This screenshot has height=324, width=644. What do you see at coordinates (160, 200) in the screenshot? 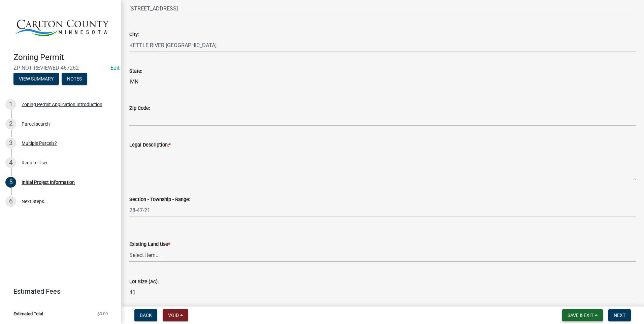
I see `label: Section - Township - Range:` at bounding box center [160, 200].